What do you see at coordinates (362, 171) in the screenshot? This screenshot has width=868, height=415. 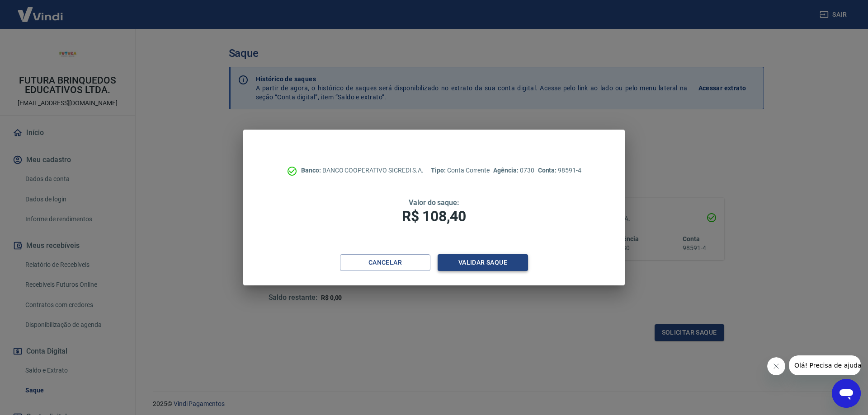 I see `p: BANCO COOPERATIVO SICREDI S.A.` at bounding box center [362, 171].